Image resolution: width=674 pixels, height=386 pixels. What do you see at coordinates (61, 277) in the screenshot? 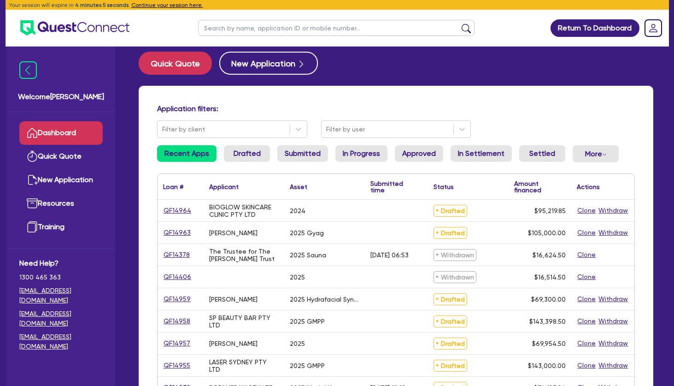
I see `span: 1300 465 363` at bounding box center [61, 277].